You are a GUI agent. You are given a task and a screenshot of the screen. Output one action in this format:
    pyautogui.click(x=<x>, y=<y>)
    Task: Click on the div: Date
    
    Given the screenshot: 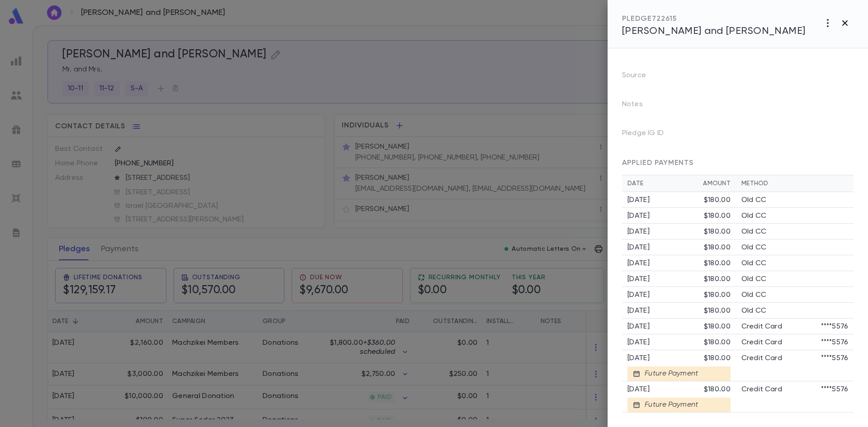 What is the action you would take?
    pyautogui.click(x=665, y=183)
    